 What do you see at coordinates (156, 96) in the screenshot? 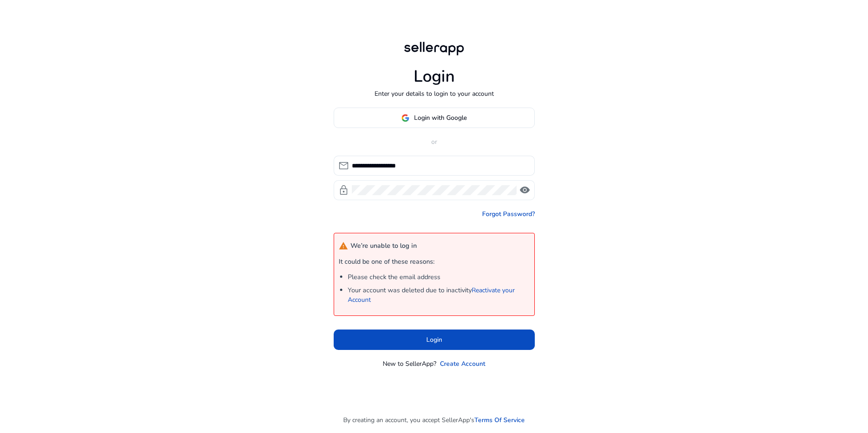
I see `div: Just now` at bounding box center [156, 96].